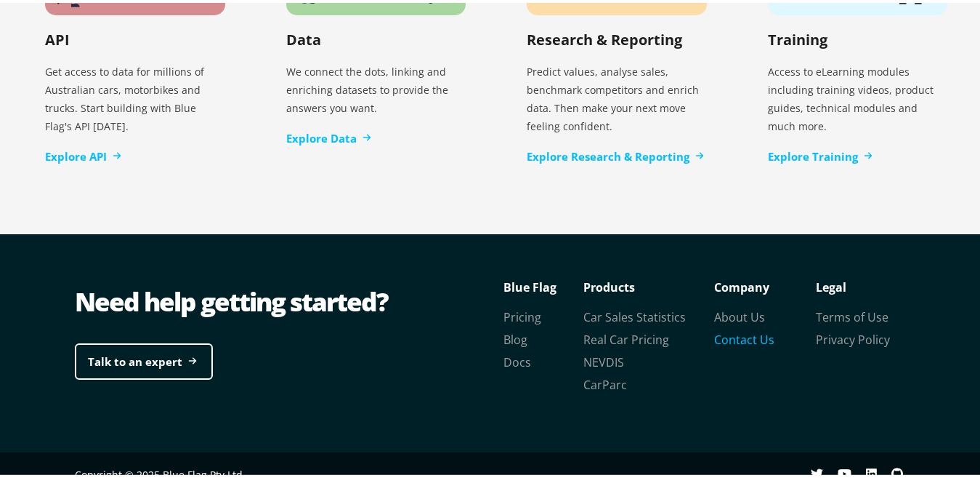 The height and width of the screenshot is (478, 980). What do you see at coordinates (144, 359) in the screenshot?
I see `a: Talk to an expert` at bounding box center [144, 359].